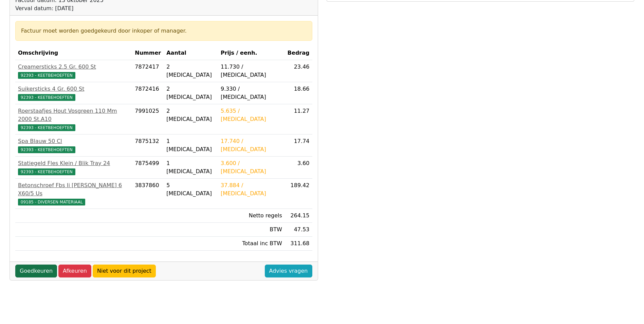  Describe the element at coordinates (51, 202) in the screenshot. I see `span: 09185 - DIVERSEN MATERIAAL` at that location.